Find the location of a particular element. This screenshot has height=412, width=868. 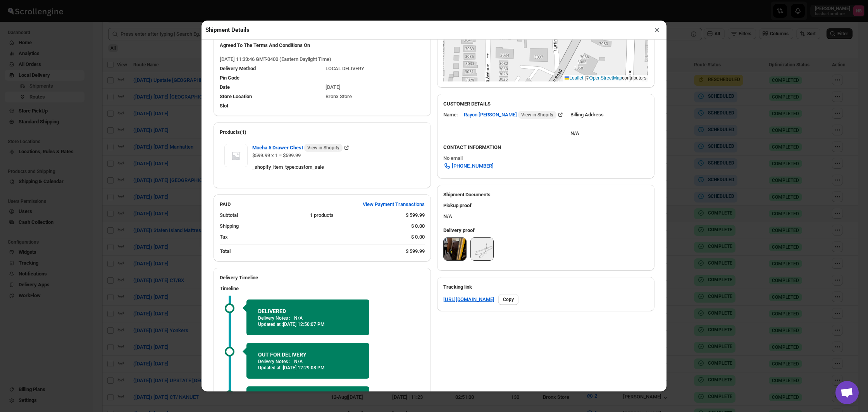

h2: Shipment Documents is located at coordinates (545, 195).